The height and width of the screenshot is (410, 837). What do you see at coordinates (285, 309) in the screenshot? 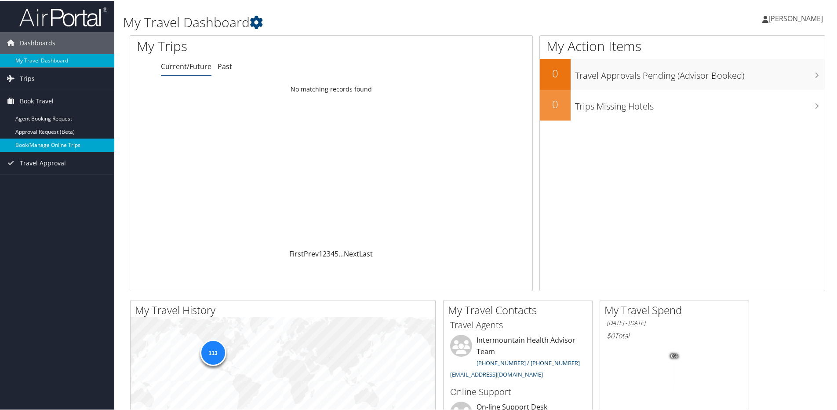
I see `h2: My Travel History` at bounding box center [285, 309].